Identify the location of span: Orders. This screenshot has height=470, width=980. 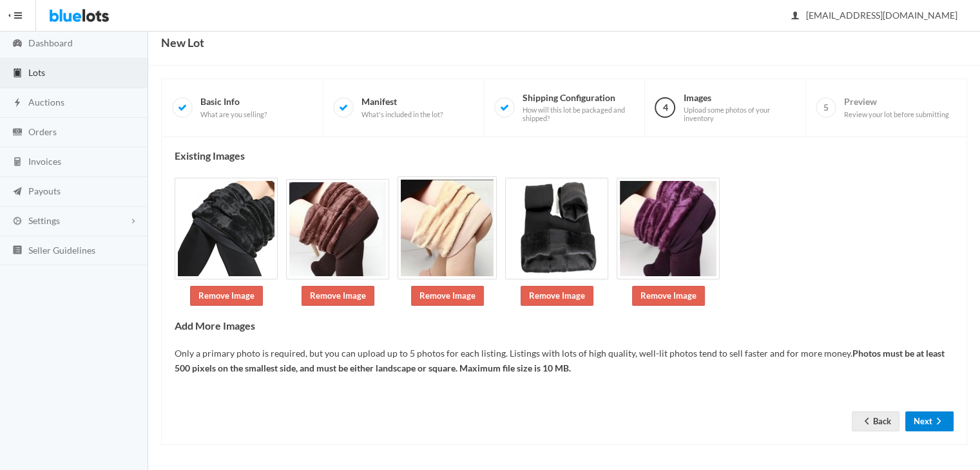
(43, 131).